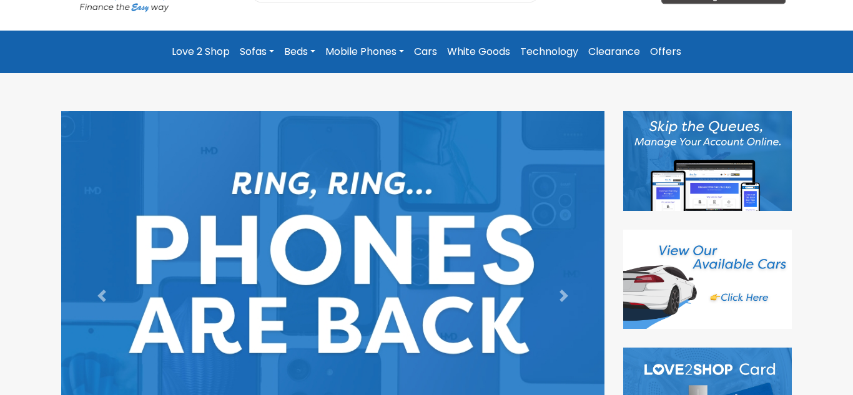 The height and width of the screenshot is (395, 853). I want to click on a: Love 2 Shop, so click(201, 52).